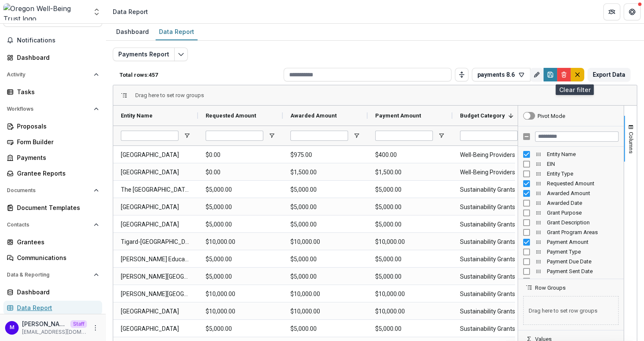 The image size is (644, 341). Describe the element at coordinates (609, 75) in the screenshot. I see `button: Export Data` at that location.